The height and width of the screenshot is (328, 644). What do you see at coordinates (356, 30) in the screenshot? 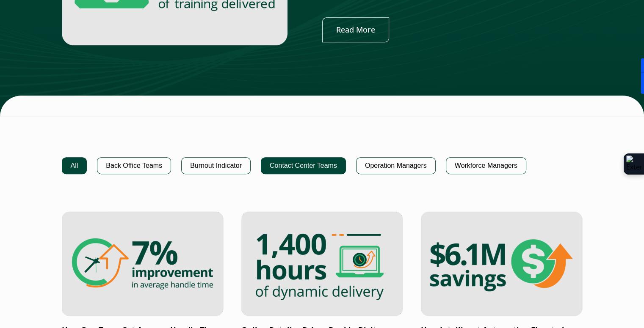
I see `a: Read More` at bounding box center [356, 30].